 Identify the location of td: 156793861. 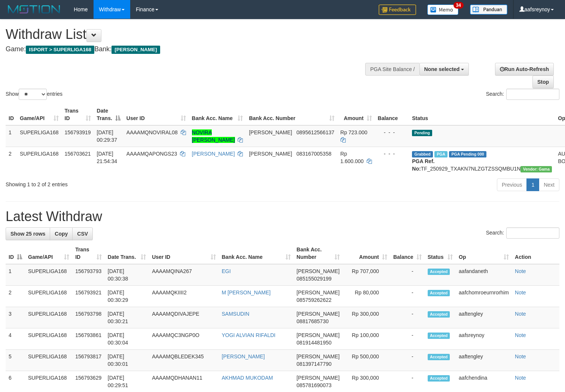
(88, 339).